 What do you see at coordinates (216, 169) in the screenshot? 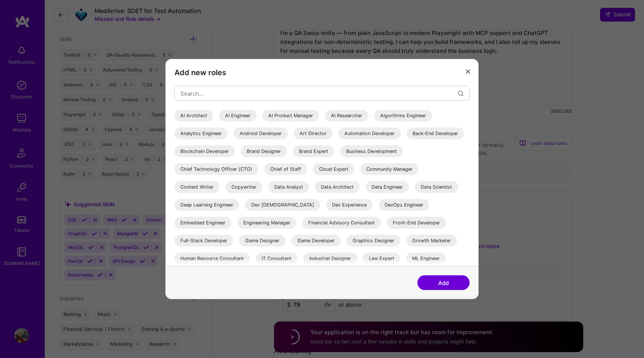
I see `div: Chief Technology Officer (CTO)` at bounding box center [216, 169].